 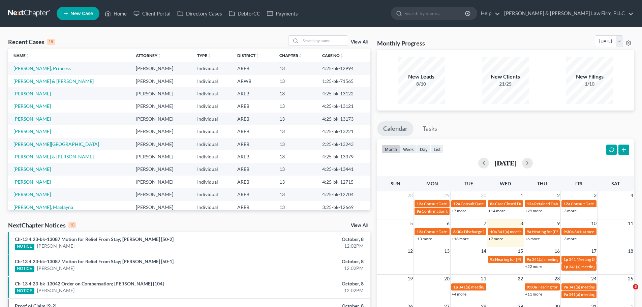 What do you see at coordinates (534, 211) in the screenshot?
I see `a: +29 more` at bounding box center [534, 211].